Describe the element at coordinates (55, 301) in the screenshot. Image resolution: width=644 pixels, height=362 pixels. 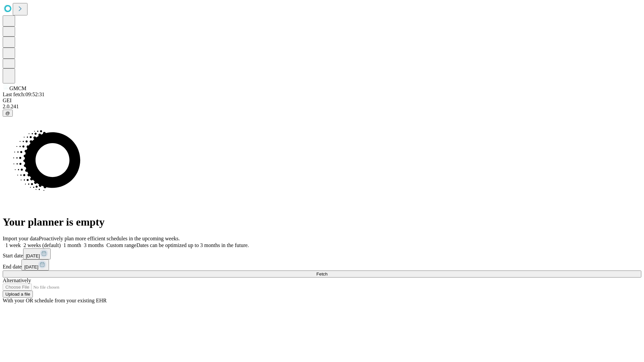
I see `span: With your OR schedule from your existing EHR` at that location.